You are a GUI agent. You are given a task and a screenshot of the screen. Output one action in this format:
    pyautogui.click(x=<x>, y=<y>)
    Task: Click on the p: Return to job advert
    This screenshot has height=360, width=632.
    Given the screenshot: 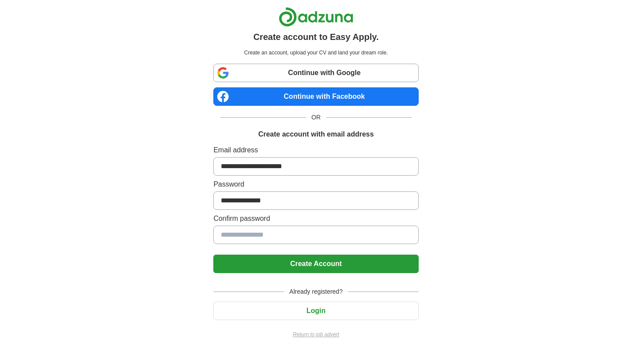 What is the action you would take?
    pyautogui.click(x=316, y=334)
    